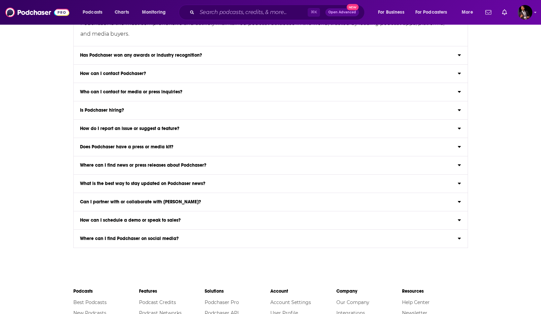 Image resolution: width=541 pixels, height=314 pixels. Describe the element at coordinates (102, 110) in the screenshot. I see `h3: Is Podchaser hiring?` at that location.